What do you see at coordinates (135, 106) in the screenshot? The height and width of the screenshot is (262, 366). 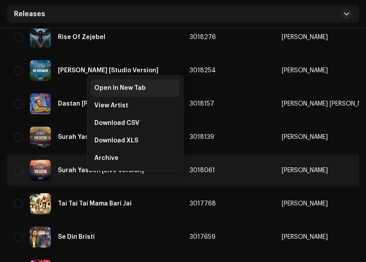 I see `li: View Artist` at bounding box center [135, 106].